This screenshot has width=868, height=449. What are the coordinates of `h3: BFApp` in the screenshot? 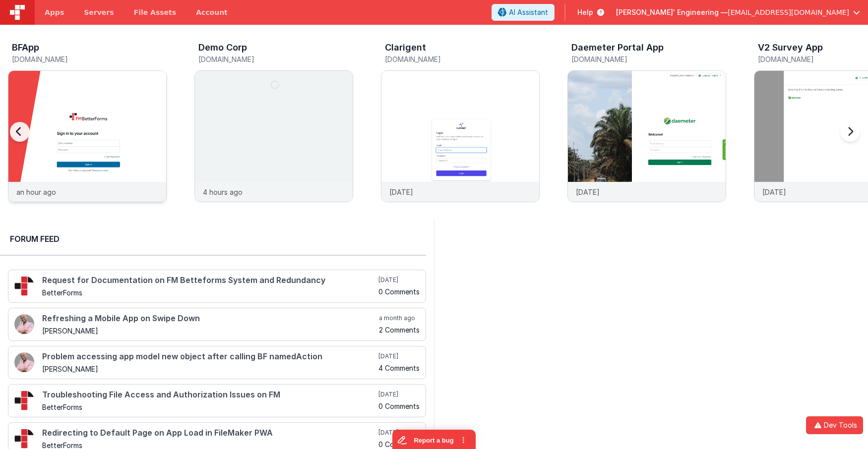 It's located at (26, 48).